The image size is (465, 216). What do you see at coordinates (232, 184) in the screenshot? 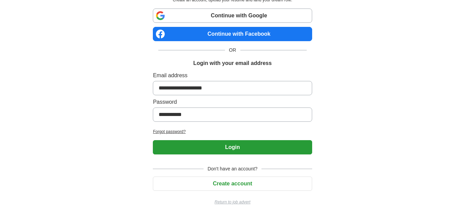
I see `button: Create account` at bounding box center [232, 184].